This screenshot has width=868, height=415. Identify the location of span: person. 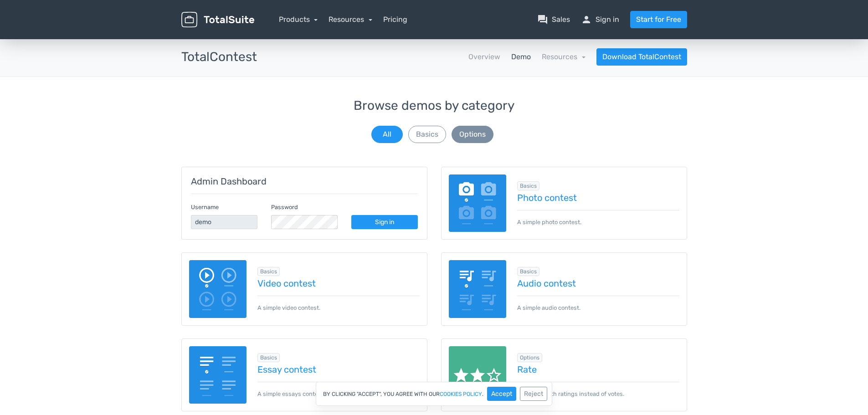
(587, 20).